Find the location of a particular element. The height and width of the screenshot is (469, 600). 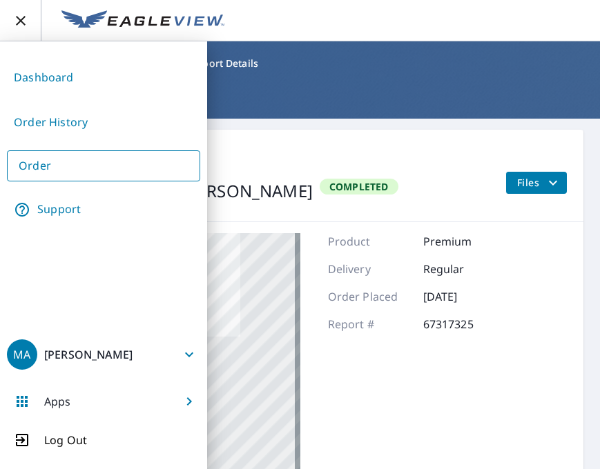

p: Product is located at coordinates (369, 242).